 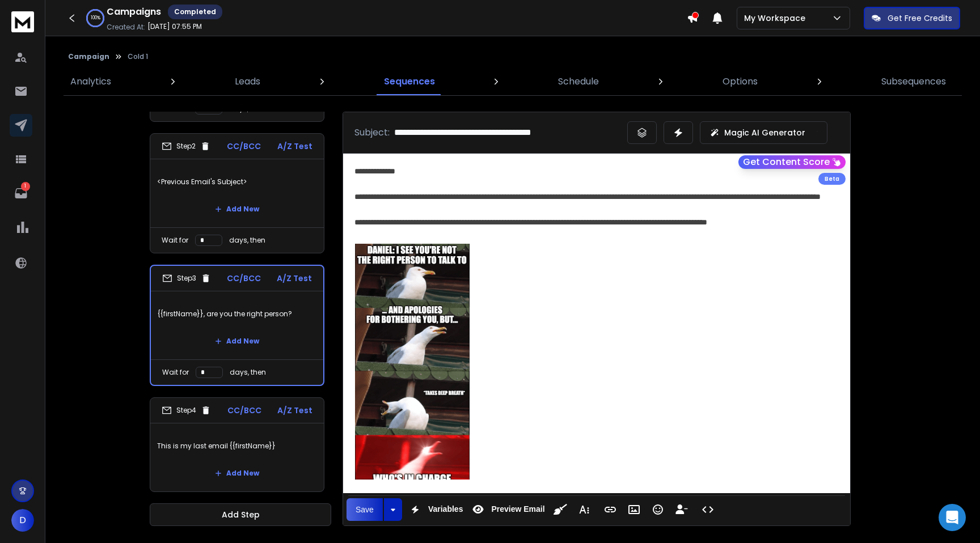 What do you see at coordinates (237, 326) in the screenshot?
I see `li: Step3CC/BCCA/Z Test{{firstName}}, are you the right person?Add NewWait fordays, then` at bounding box center [237, 326].